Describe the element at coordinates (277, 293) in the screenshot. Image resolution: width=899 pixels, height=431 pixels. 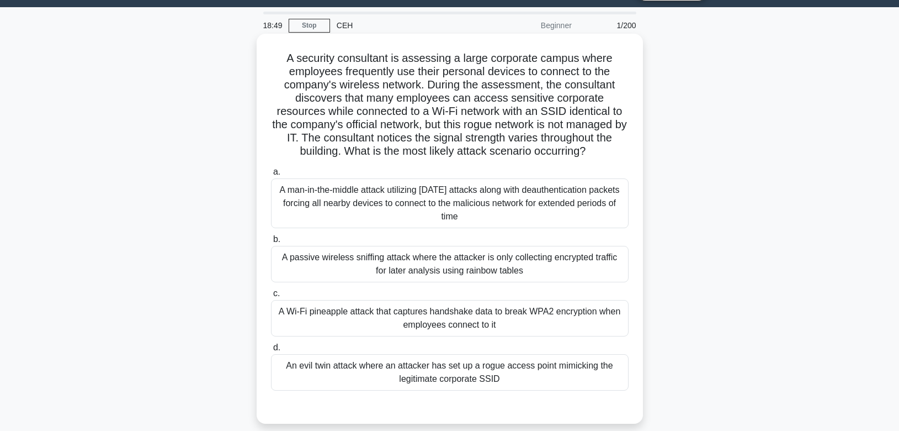
I see `span: c.` at that location.